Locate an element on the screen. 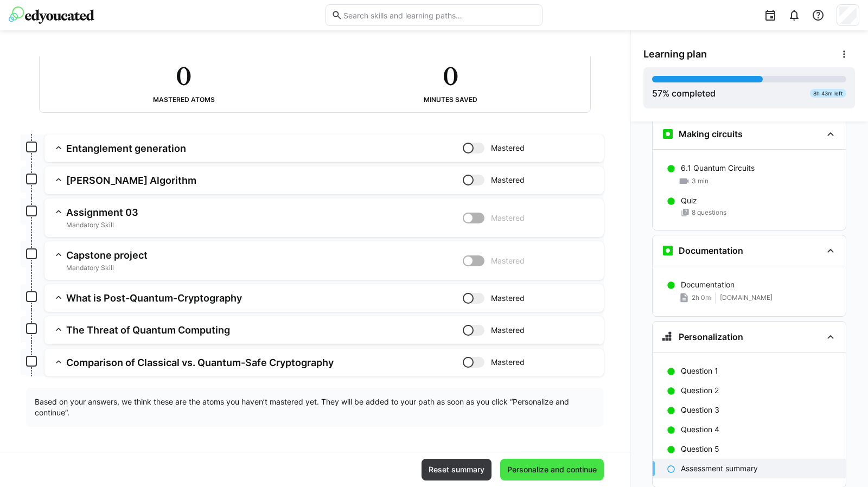  div: Minutes saved is located at coordinates (450, 100).